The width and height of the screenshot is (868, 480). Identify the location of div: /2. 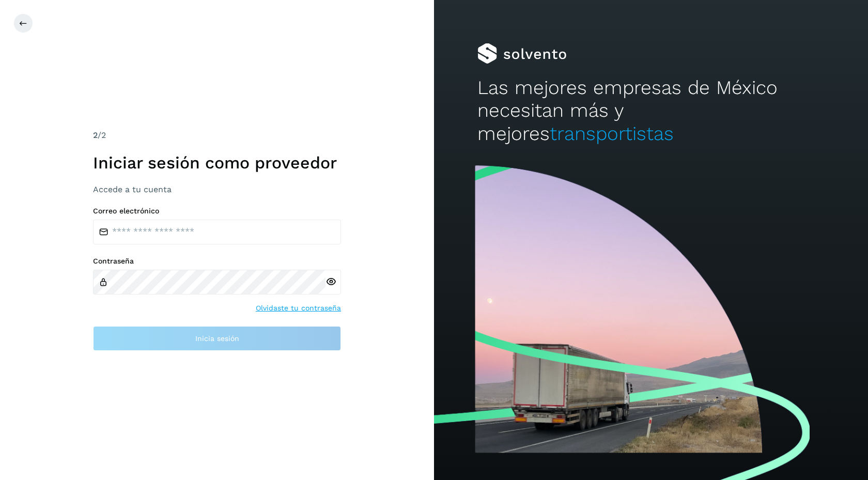
(217, 136).